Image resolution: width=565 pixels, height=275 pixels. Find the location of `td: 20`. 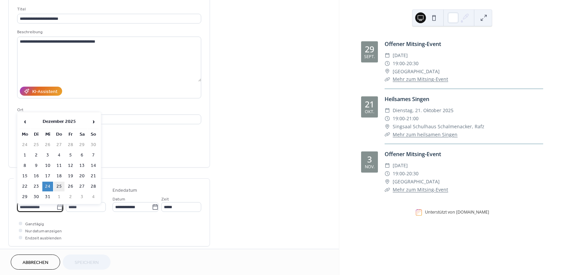

td: 20 is located at coordinates (82, 176).